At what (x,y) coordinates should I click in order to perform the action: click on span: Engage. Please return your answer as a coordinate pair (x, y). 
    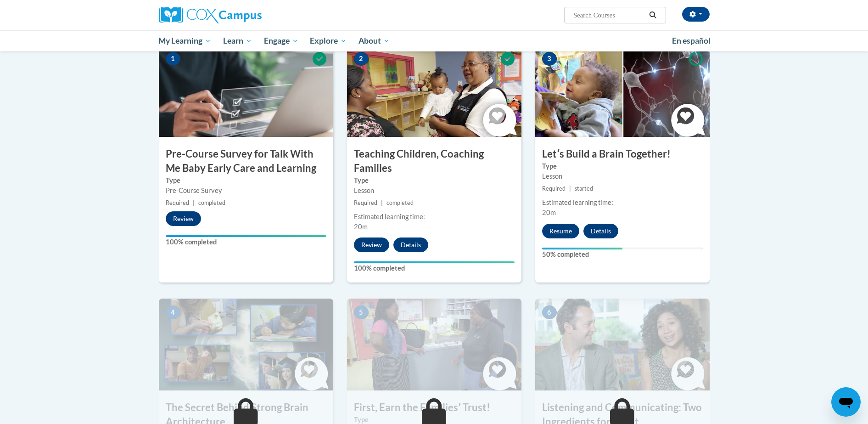
    Looking at the image, I should click on (281, 41).